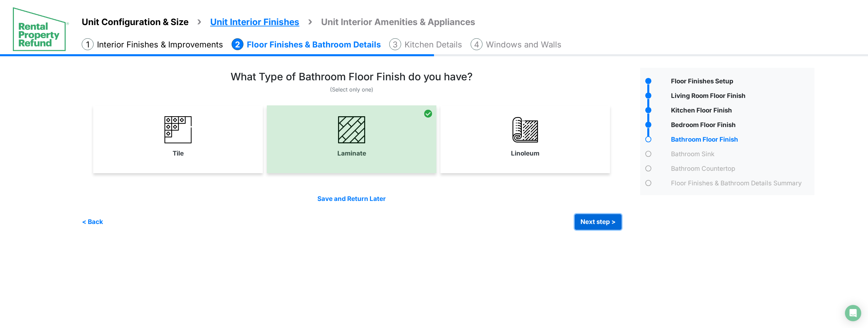  I want to click on div: Bathroom Countertop, so click(742, 169).